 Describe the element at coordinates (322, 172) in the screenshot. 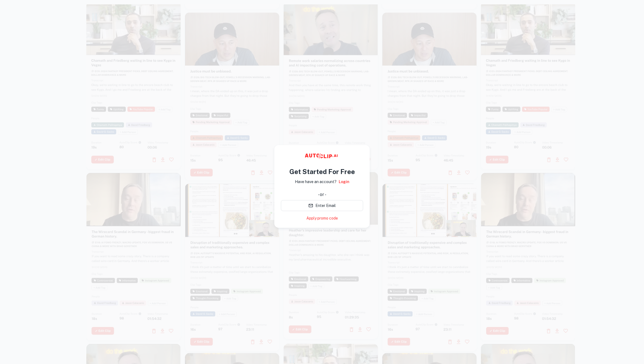

I see `h4: Get Started For Free` at that location.